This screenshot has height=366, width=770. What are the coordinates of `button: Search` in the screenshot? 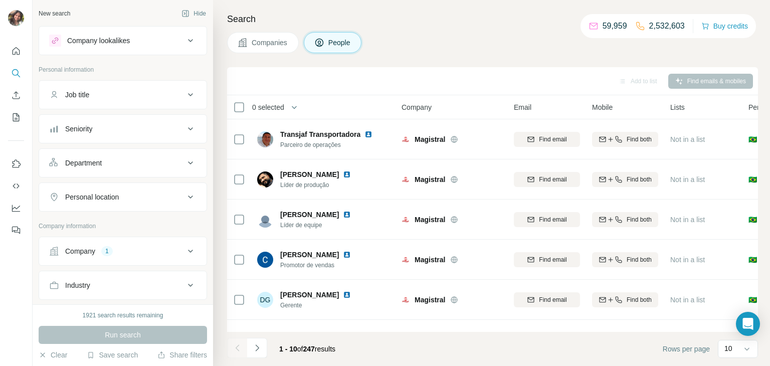 It's located at (16, 73).